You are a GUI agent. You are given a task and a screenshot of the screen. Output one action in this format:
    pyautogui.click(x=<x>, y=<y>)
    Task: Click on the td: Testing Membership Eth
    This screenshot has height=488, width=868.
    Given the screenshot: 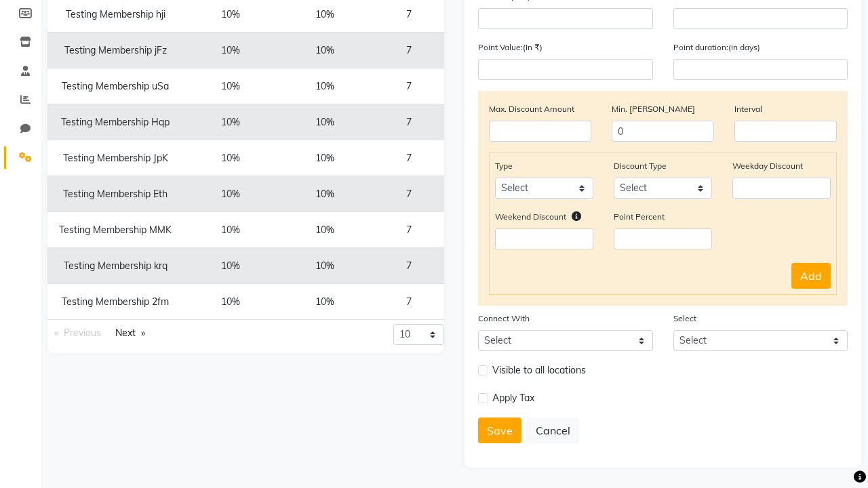 What is the action you would take?
    pyautogui.click(x=115, y=194)
    